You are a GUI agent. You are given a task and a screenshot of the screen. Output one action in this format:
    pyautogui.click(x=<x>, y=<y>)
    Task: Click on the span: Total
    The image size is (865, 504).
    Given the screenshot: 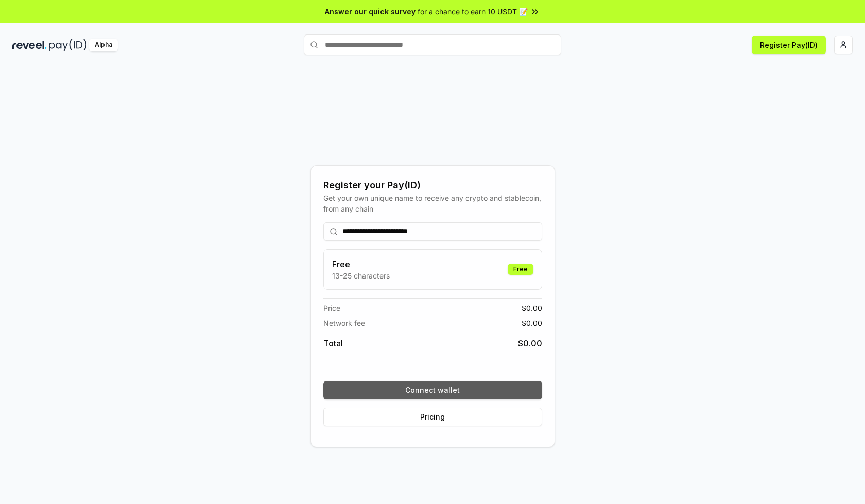 What is the action you would take?
    pyautogui.click(x=333, y=343)
    